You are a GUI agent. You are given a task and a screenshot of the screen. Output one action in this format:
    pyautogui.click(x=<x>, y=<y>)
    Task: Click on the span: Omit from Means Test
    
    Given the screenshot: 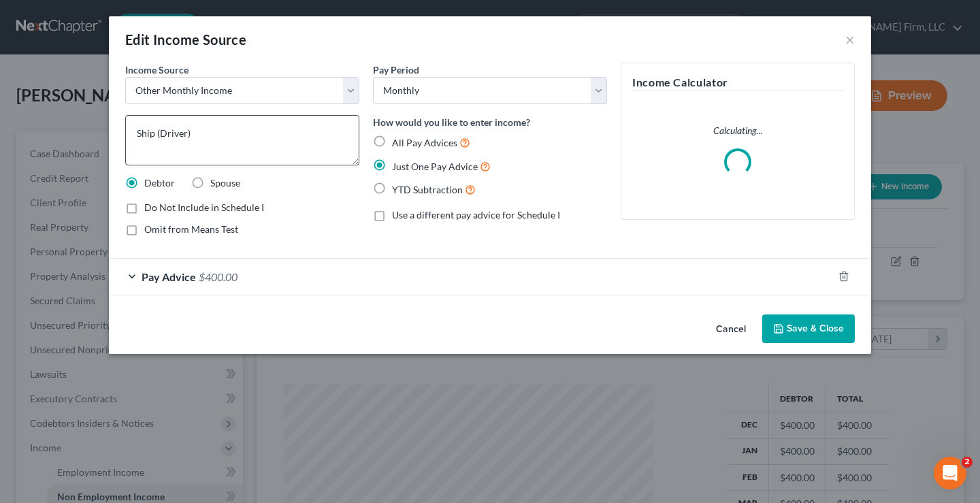 What is the action you would take?
    pyautogui.click(x=191, y=228)
    